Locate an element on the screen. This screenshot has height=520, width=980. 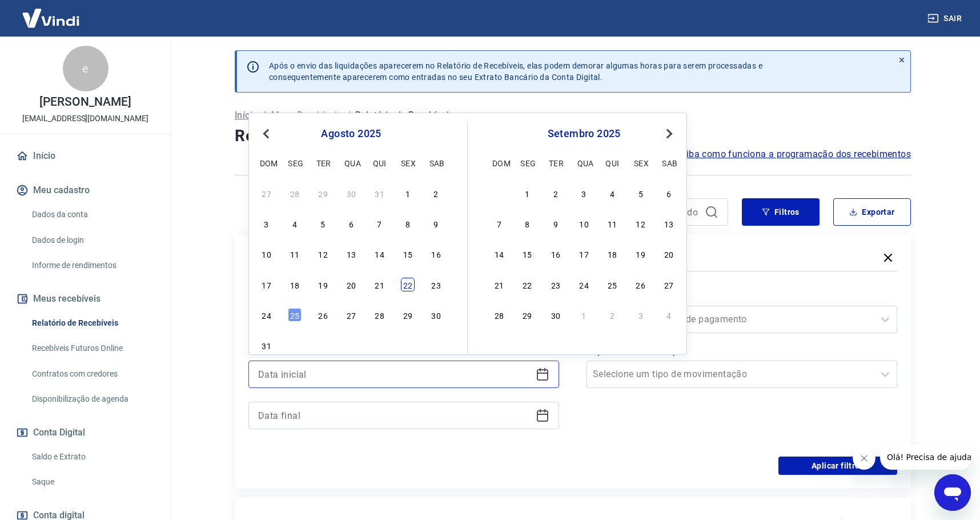
a: Dados de login is located at coordinates (92, 240).